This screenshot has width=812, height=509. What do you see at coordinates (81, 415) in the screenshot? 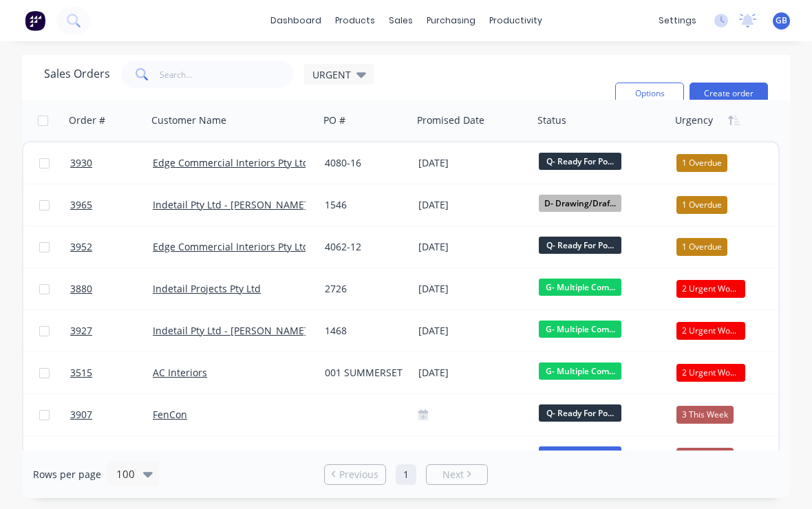
I see `span: 3907` at bounding box center [81, 415].